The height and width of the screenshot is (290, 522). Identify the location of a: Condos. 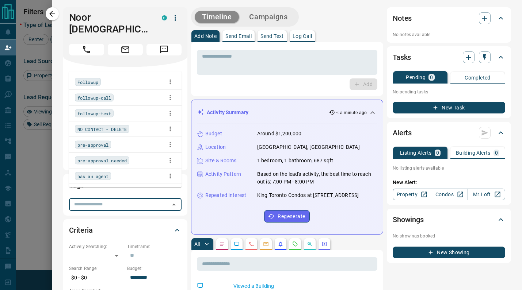
(448, 195).